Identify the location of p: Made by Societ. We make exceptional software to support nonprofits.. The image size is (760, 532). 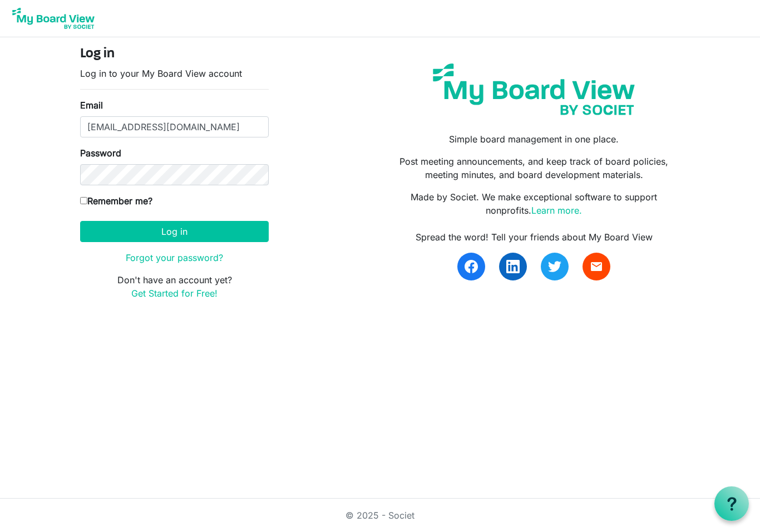
(535, 204).